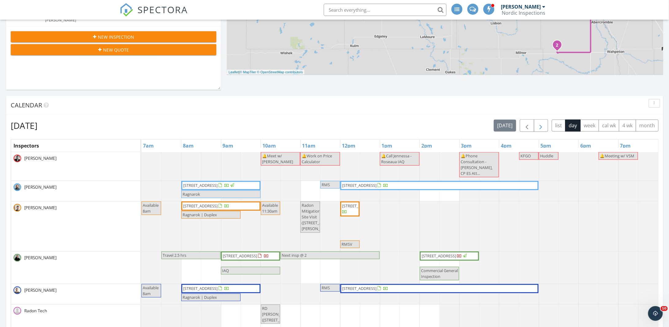  I want to click on a: © MapTiler, so click(248, 72).